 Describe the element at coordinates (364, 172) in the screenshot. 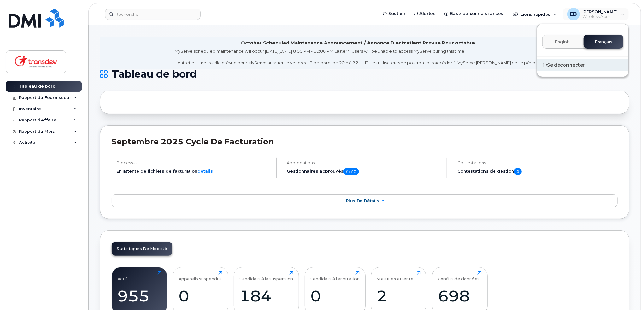

I see `h5: Gestionnaires approuvés` at that location.